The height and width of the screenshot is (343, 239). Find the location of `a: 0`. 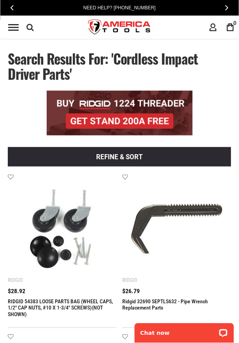

a: 0 is located at coordinates (230, 27).